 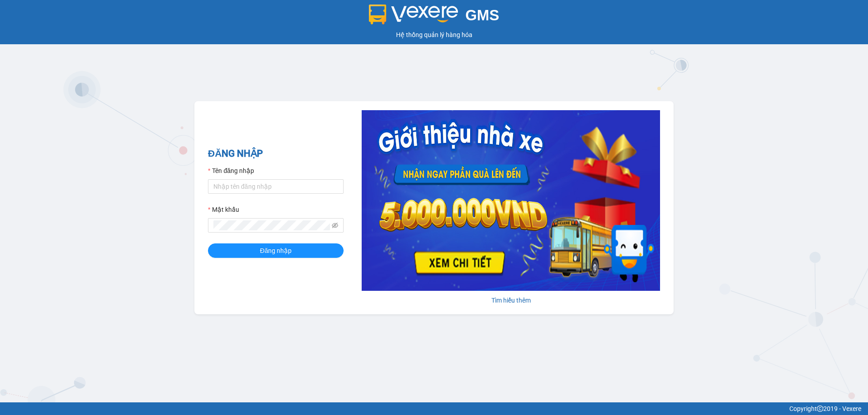 I want to click on span: eye-invisible, so click(x=335, y=225).